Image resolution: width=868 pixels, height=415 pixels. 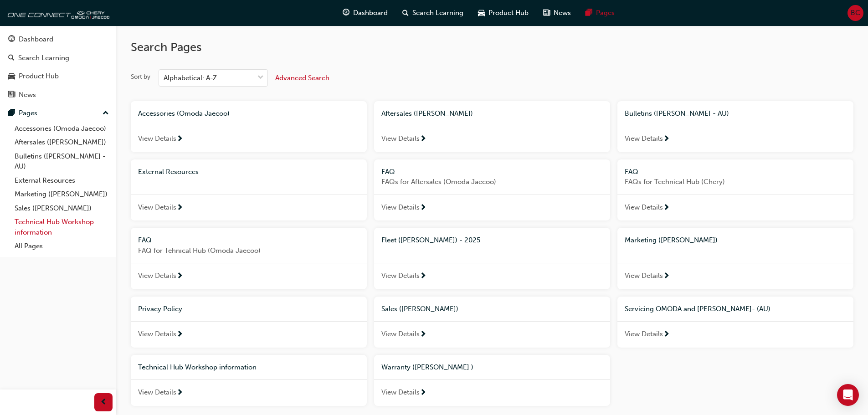 I want to click on a: Accessories (Omoda Jaecoo)View Details, so click(x=249, y=126).